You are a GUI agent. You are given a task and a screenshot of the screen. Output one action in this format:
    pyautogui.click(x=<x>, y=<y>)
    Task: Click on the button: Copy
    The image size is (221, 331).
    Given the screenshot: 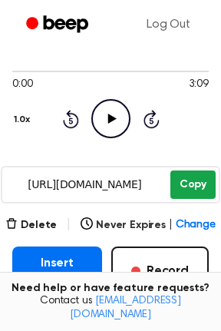 What is the action you would take?
    pyautogui.click(x=193, y=184)
    